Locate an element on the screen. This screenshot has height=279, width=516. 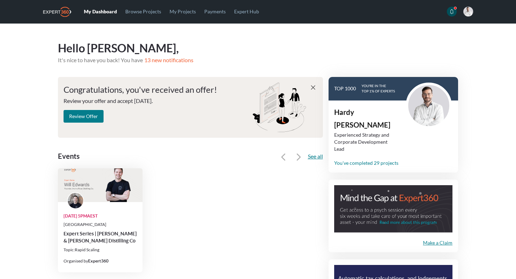
button: Make a Claim is located at coordinates (438, 242).